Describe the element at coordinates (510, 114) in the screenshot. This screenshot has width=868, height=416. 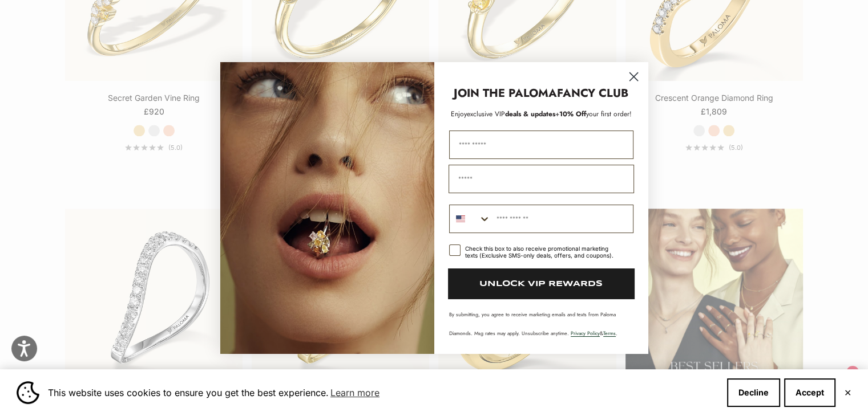
I see `span: deals & updates` at that location.